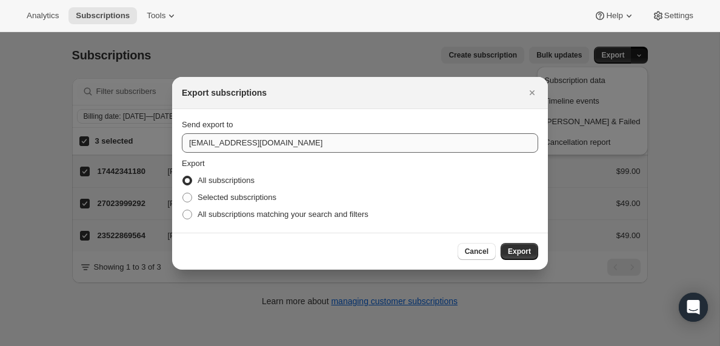 This screenshot has height=346, width=720. Describe the element at coordinates (42, 16) in the screenshot. I see `button: Analytics` at that location.